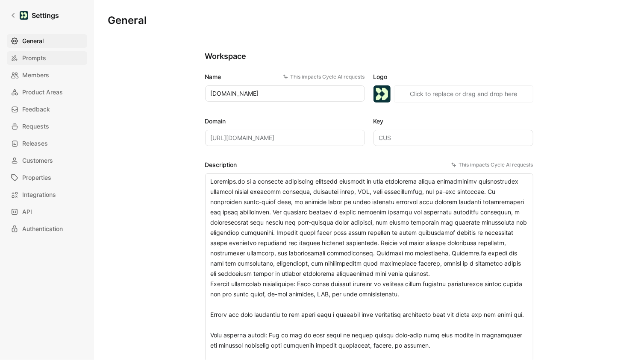  I want to click on span: Releases, so click(35, 143).